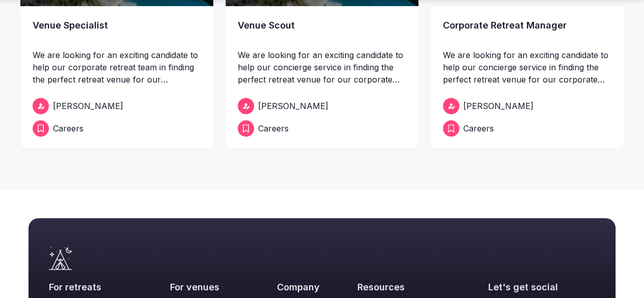  What do you see at coordinates (542, 287) in the screenshot?
I see `h2: Let's get social` at bounding box center [542, 287].